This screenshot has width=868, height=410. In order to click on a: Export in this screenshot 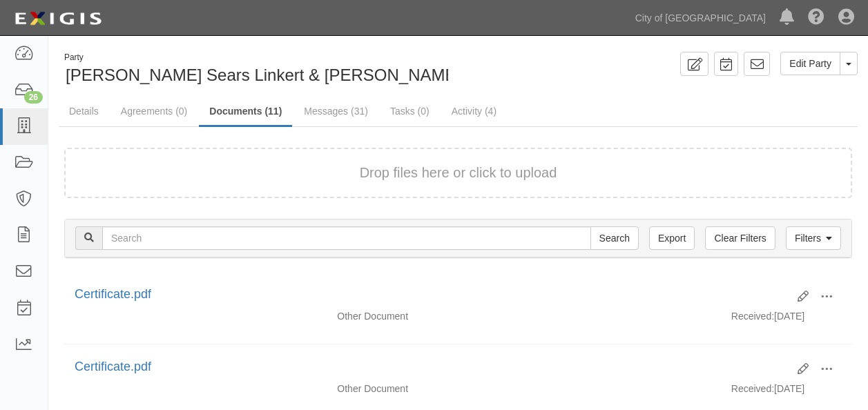, I will do `click(671, 238)`.